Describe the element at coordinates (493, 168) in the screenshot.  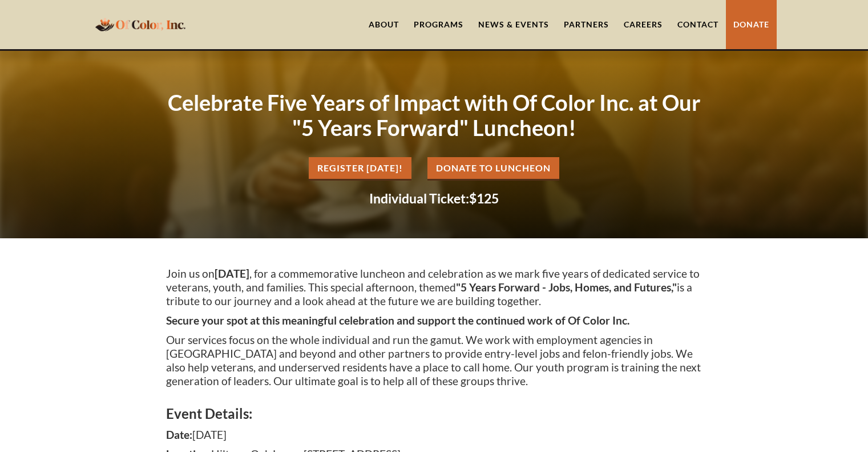
I see `a: Donate to Luncheon` at that location.